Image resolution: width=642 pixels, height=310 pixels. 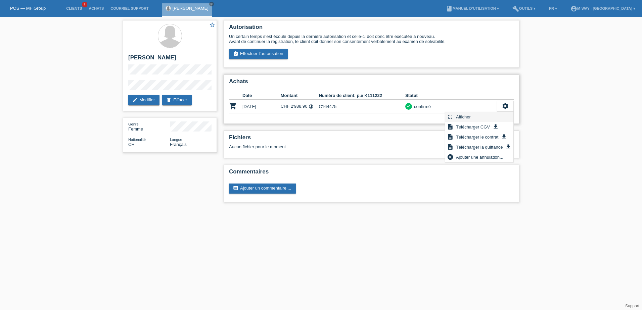 What do you see at coordinates (233, 106) in the screenshot?
I see `i: POSP00026074` at bounding box center [233, 106].